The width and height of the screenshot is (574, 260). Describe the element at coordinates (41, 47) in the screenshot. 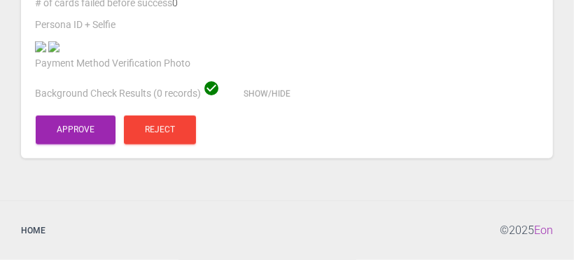

I see `img: photo1.jpg` at that location.